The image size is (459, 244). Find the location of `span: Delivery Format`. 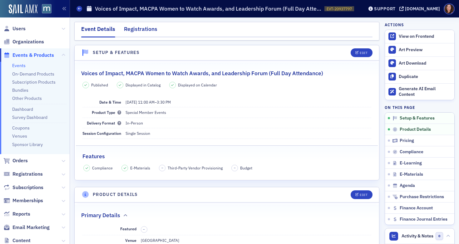

span: Delivery Format is located at coordinates (104, 123).